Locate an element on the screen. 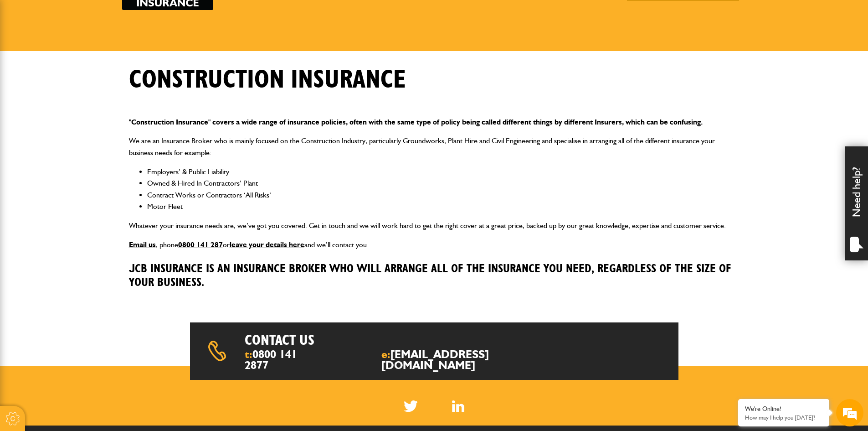 The width and height of the screenshot is (868, 431). div: We're Online! is located at coordinates (783, 409).